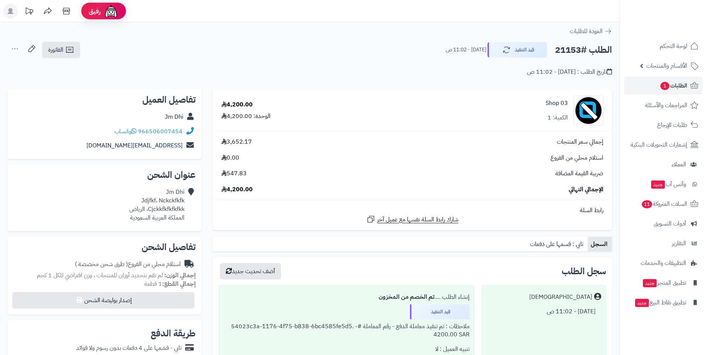 The width and height of the screenshot is (707, 355). I want to click on a: تطبيق المتجرجديد, so click(663, 283).